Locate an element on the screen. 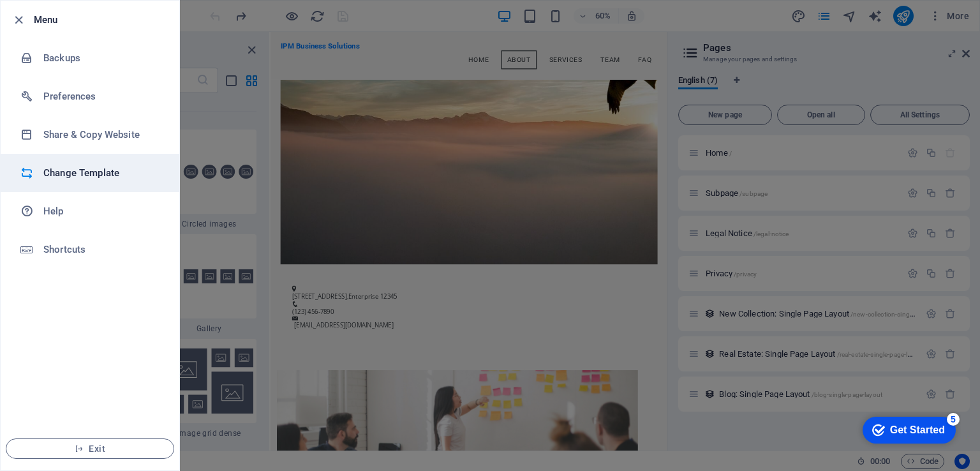  div: 5 is located at coordinates (101, 9).